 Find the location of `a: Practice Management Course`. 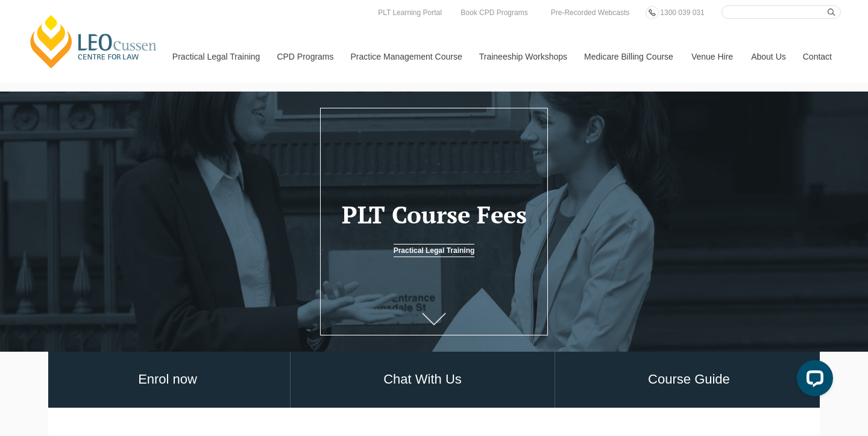

a: Practice Management Course is located at coordinates (406, 56).